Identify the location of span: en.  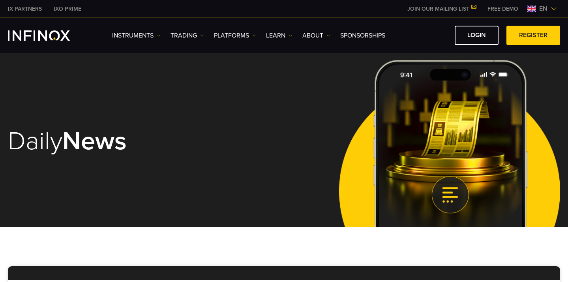
(544, 9).